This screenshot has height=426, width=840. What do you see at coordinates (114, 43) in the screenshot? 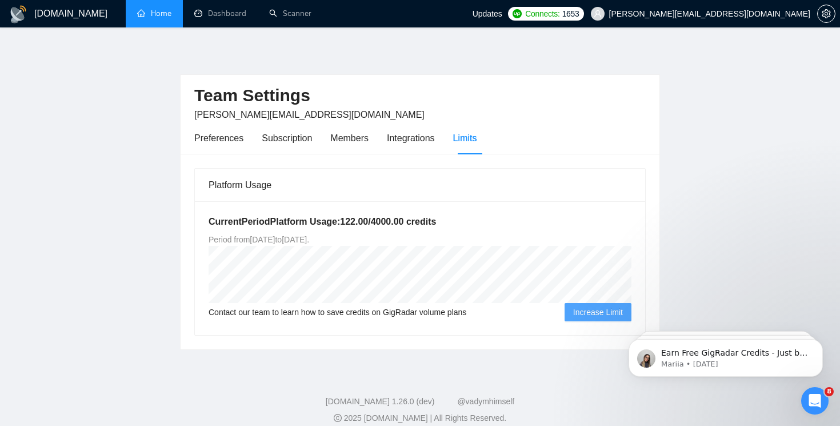
I see `div: message notification from Mariia, 1w ago. Earn Free GigRadar Credits - Just by Sharing Your Story...` at bounding box center [114, 43].